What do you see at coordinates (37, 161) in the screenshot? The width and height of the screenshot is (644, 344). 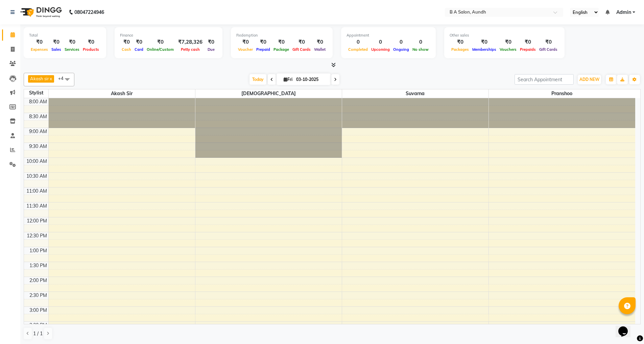 I see `div: 10:00 AM` at bounding box center [37, 161].